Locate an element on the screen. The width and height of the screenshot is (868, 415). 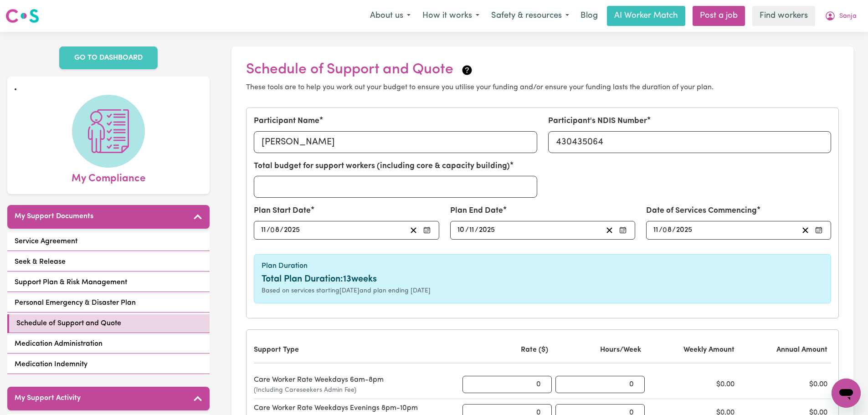
a: Medication Administration is located at coordinates (108, 344).